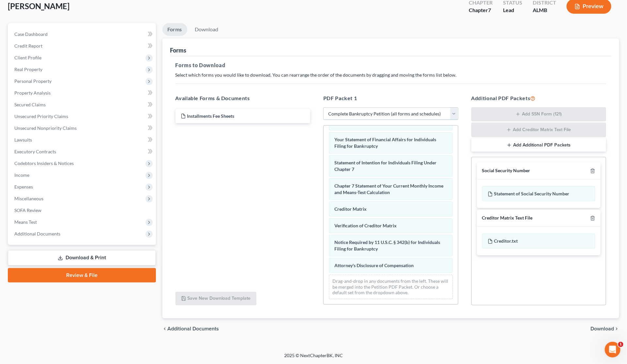 The height and width of the screenshot is (364, 627). Describe the element at coordinates (83, 34) in the screenshot. I see `a: Case Dashboard` at that location.